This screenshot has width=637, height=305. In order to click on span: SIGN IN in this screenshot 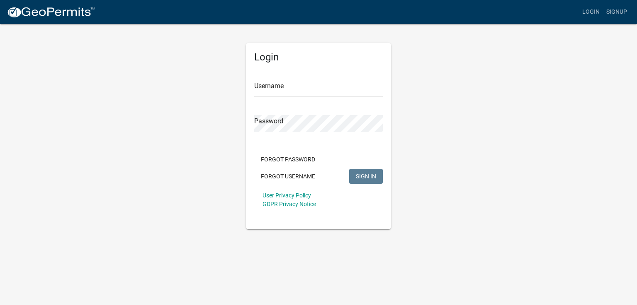, I will do `click(366, 176)`.